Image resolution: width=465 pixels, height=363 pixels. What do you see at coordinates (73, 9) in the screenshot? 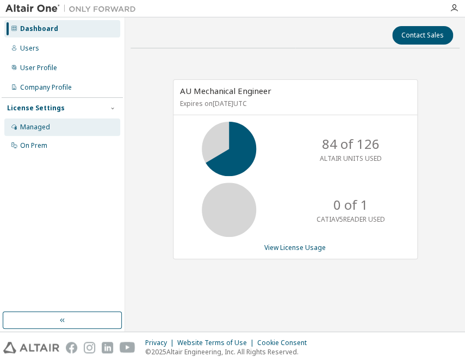
I see `img: Altair One` at bounding box center [73, 9].